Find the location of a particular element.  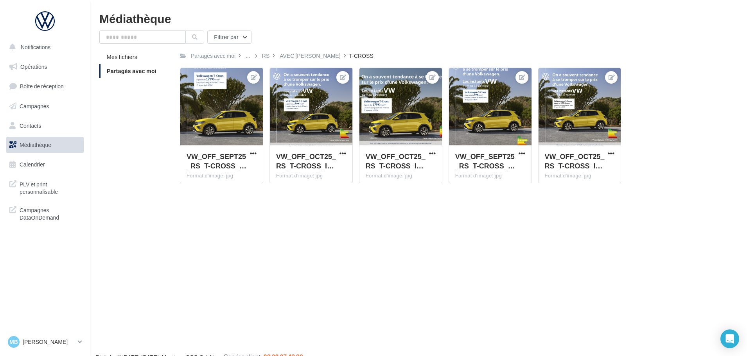

div: T-CROSS is located at coordinates (361, 56).